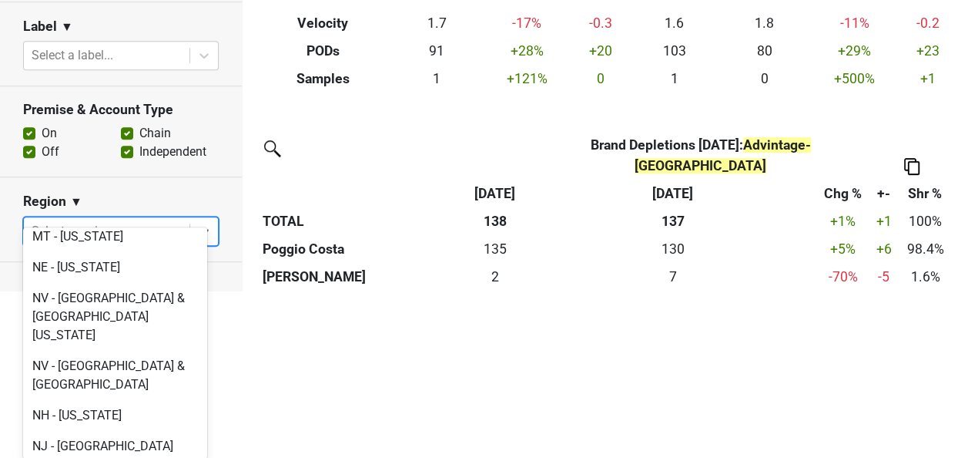  What do you see at coordinates (672, 277) in the screenshot?
I see `th: 7.170` at bounding box center [672, 277].